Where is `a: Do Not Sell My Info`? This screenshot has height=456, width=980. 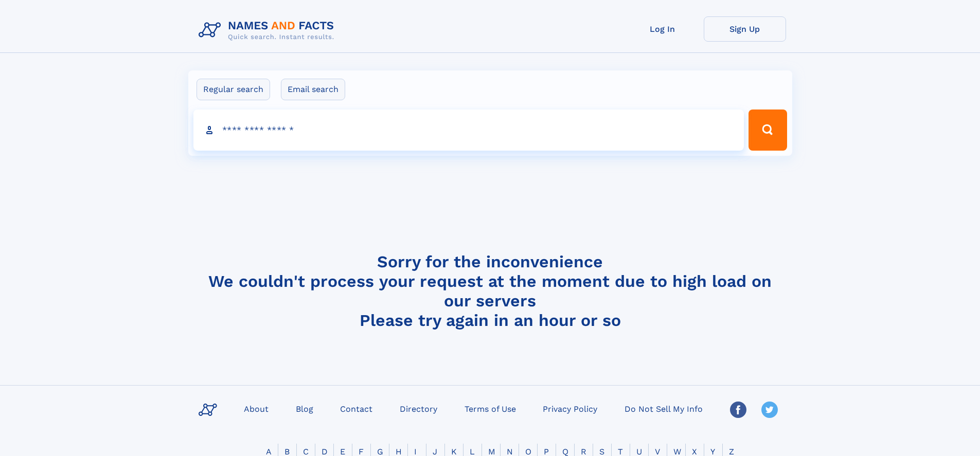 a: Do Not Sell My Info is located at coordinates (664, 408).